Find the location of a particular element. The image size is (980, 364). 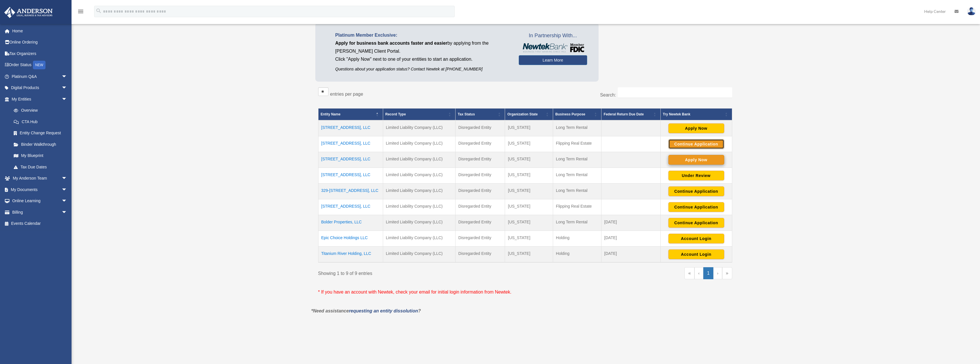

a: My Blueprint is located at coordinates (40, 156).